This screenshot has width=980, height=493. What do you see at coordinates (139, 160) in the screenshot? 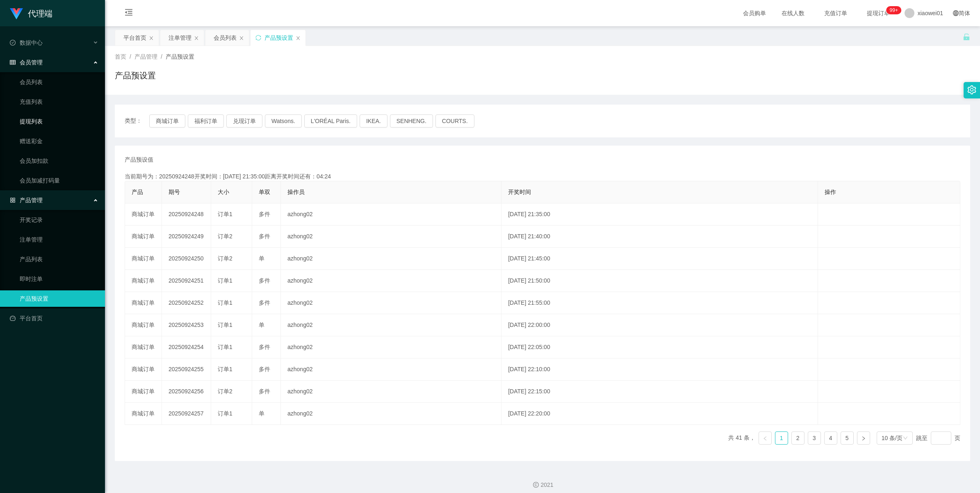
I see `span: 产品预设值` at bounding box center [139, 160].